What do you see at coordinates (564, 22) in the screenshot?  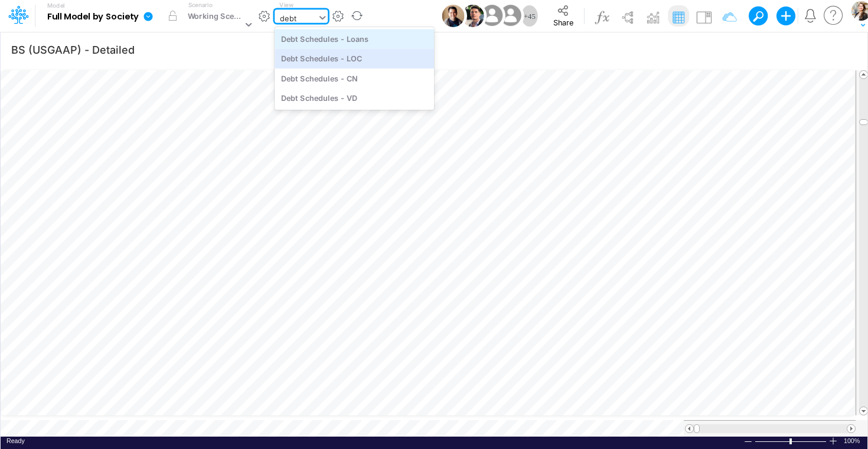 I see `span: Share` at bounding box center [564, 22].